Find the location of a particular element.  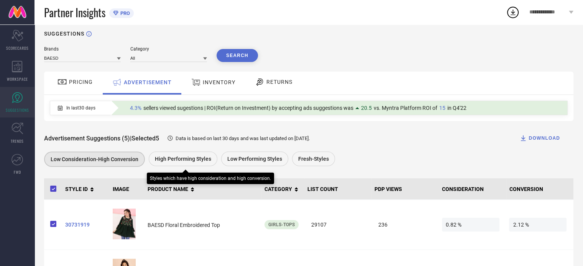

span: SCORECARDS is located at coordinates (17, 48).